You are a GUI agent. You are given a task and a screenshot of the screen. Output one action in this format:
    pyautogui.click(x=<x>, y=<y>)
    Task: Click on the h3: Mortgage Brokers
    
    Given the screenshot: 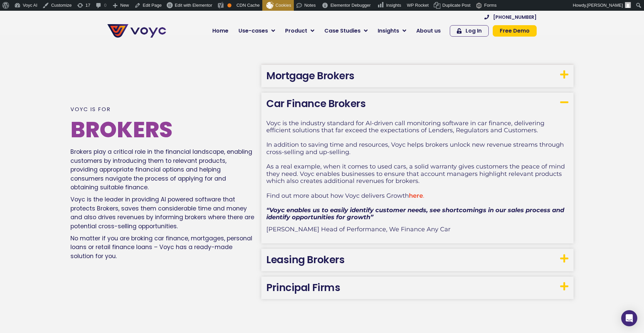 What is the action you would take?
    pyautogui.click(x=417, y=76)
    